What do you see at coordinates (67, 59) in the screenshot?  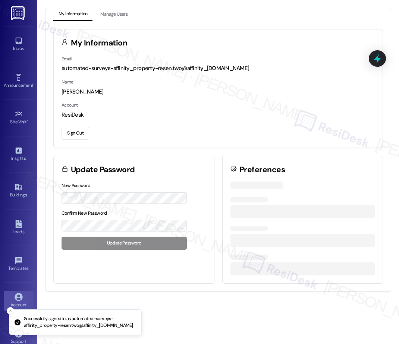 I see `label: Email` at bounding box center [67, 59].